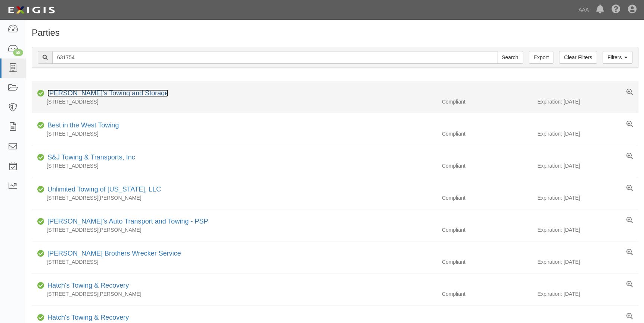 The width and height of the screenshot is (644, 323). I want to click on img: logo-5460c22ac91f19d4615b14bd174203de0afe785f0fc80cf4dbbc73dc1793850b.png, so click(32, 10).